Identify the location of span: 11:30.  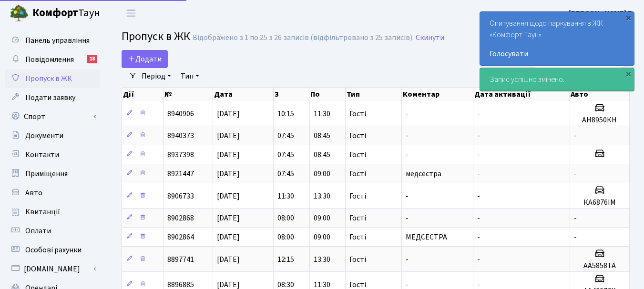
(285, 196).